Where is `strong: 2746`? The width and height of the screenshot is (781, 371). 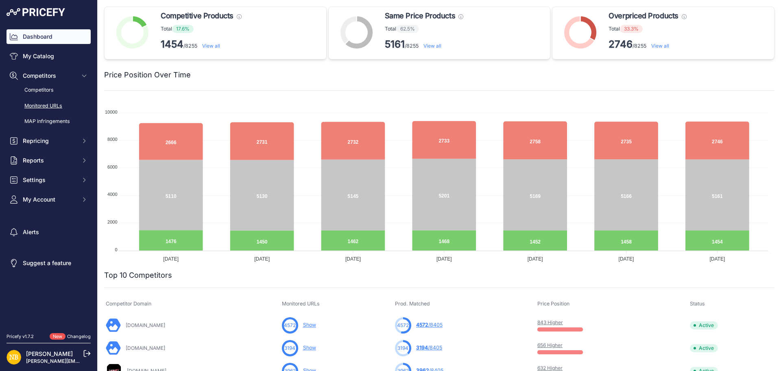
strong: 2746 is located at coordinates (621, 44).